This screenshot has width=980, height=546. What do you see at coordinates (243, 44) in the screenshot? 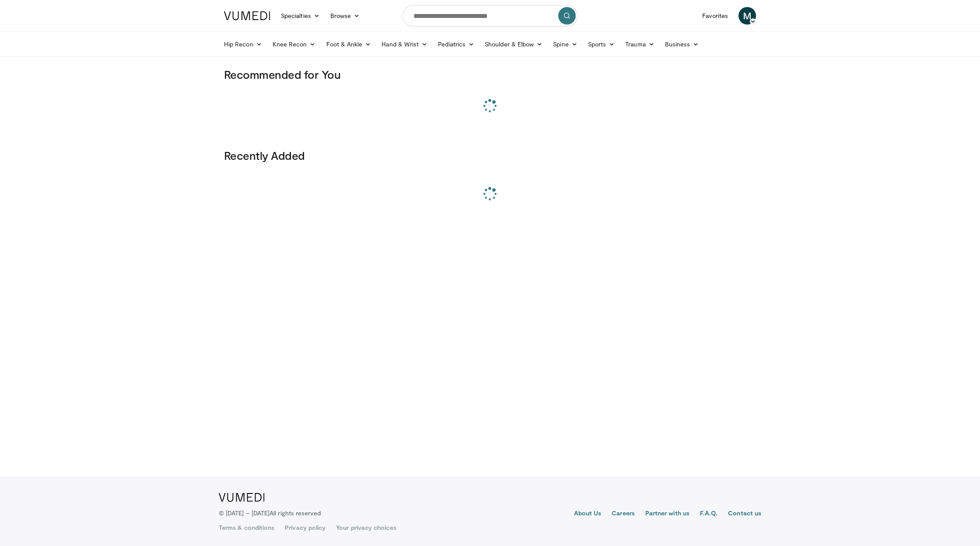
I see `a: Hip Recon` at bounding box center [243, 44].